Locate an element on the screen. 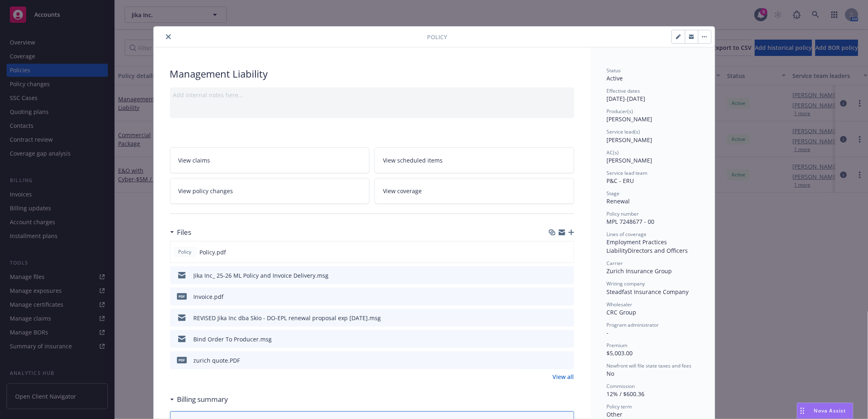 This screenshot has width=868, height=419. a: View claims is located at coordinates (270, 160).